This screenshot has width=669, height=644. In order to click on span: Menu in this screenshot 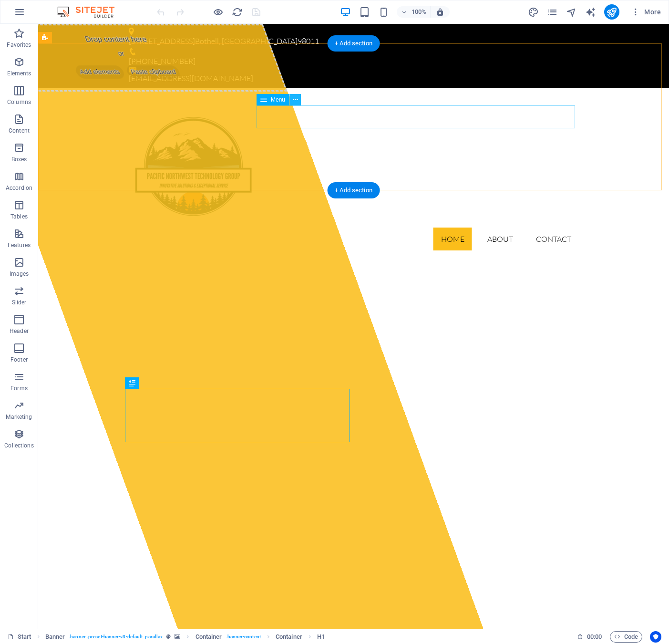, I will do `click(278, 100)`.